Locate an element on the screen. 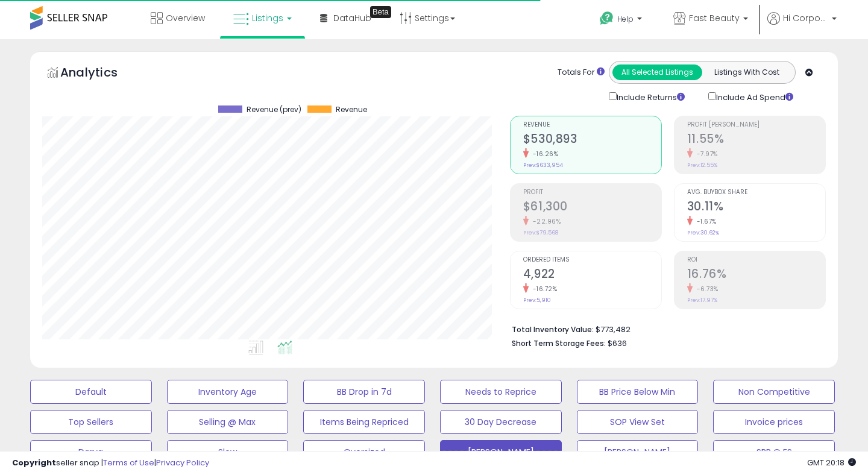 Image resolution: width=868 pixels, height=475 pixels. small: -6.73% is located at coordinates (706, 288).